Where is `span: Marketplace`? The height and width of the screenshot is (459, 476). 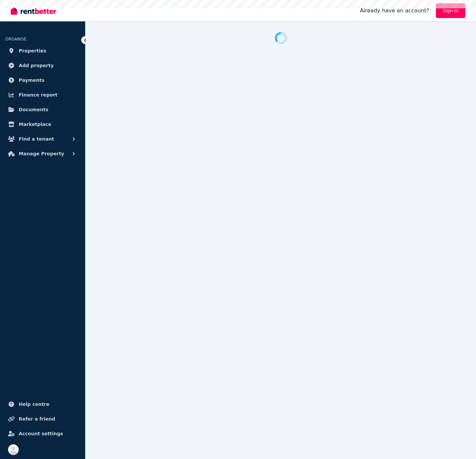
span: Marketplace is located at coordinates (34, 124).